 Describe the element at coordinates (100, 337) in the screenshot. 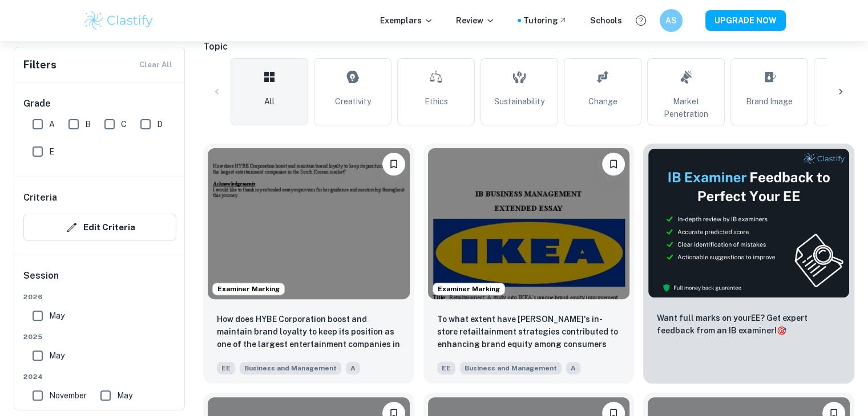

I see `span: 2025` at that location.